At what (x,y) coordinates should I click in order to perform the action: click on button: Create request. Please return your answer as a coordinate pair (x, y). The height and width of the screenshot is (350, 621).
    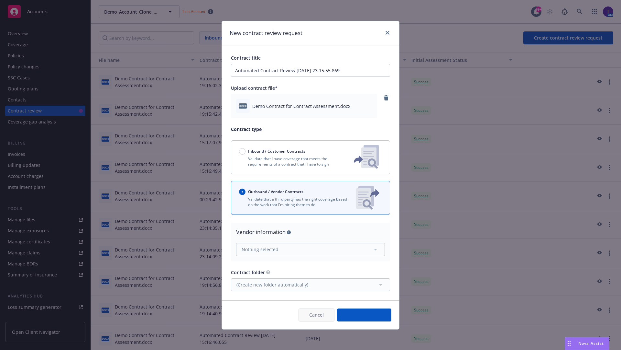
    Looking at the image, I should click on (364, 315).